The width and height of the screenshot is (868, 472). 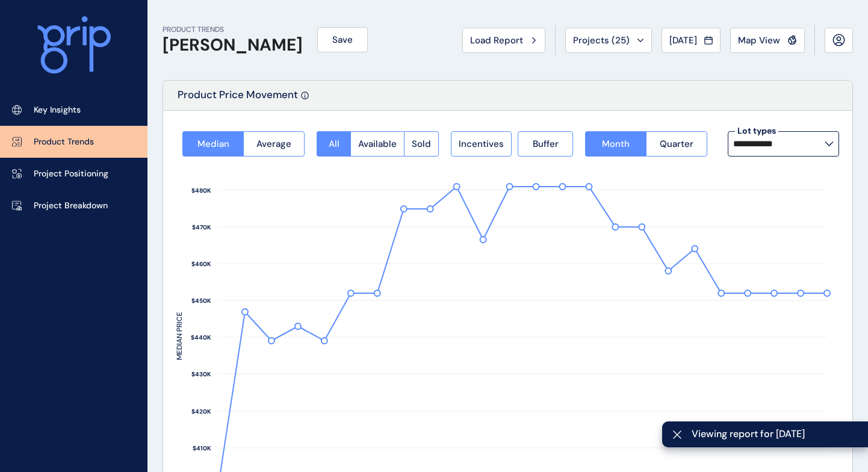 What do you see at coordinates (601, 41) in the screenshot?
I see `span: Projects ( 25 )` at bounding box center [601, 41].